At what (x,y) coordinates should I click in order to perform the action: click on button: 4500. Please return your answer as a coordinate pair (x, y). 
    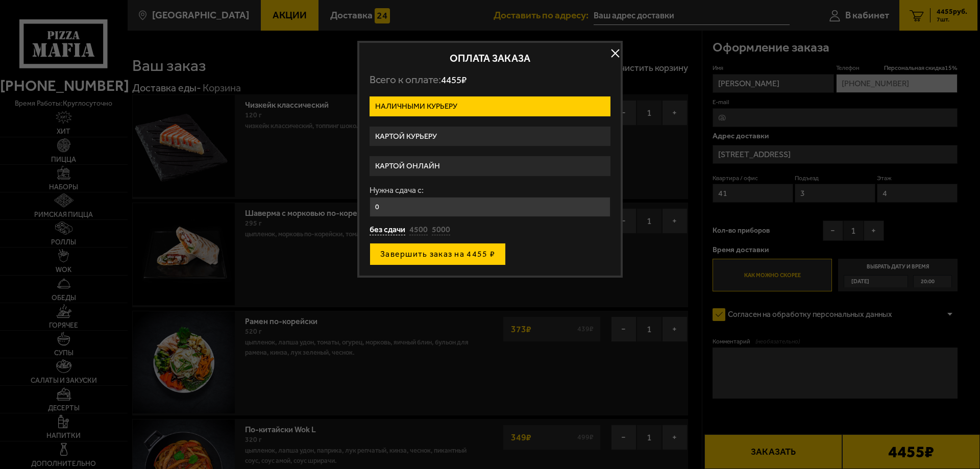
    Looking at the image, I should click on (419, 230).